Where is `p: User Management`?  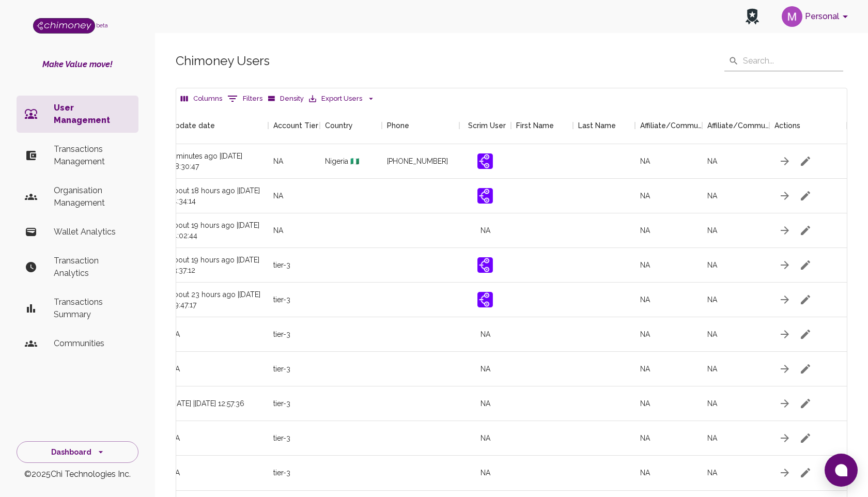
p: User Management is located at coordinates (92, 114).